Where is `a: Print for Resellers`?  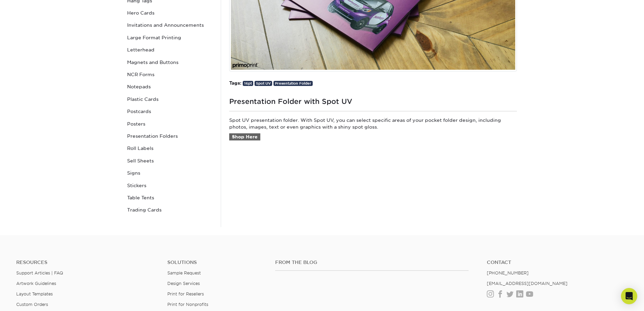
a: Print for Resellers is located at coordinates (186, 294).